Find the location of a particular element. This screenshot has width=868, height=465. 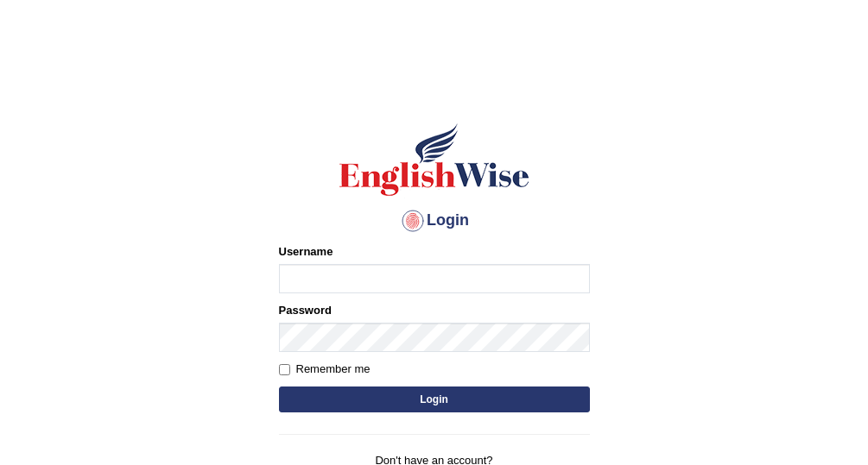

label: Password is located at coordinates (305, 310).